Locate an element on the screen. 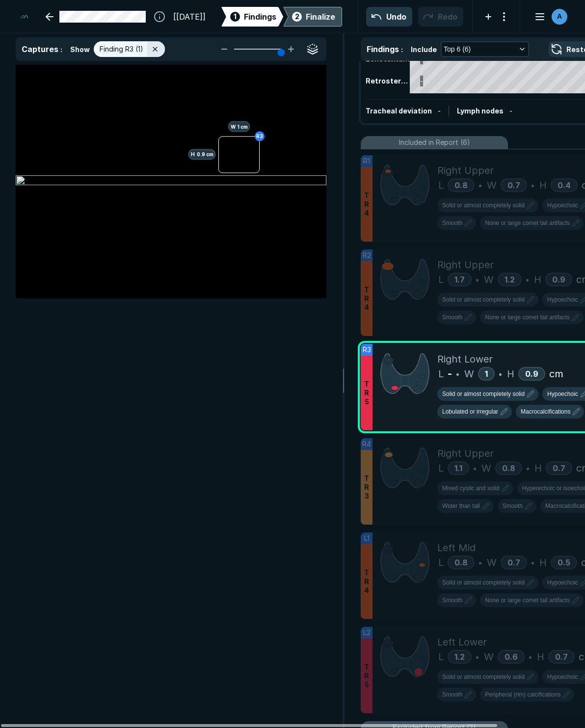 The height and width of the screenshot is (728, 585). span: R2 is located at coordinates (367, 255).